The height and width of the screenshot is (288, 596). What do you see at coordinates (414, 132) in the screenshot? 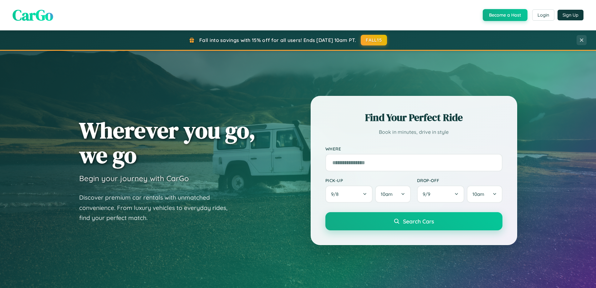
I see `p: Book in minutes, drive in style` at bounding box center [414, 132].